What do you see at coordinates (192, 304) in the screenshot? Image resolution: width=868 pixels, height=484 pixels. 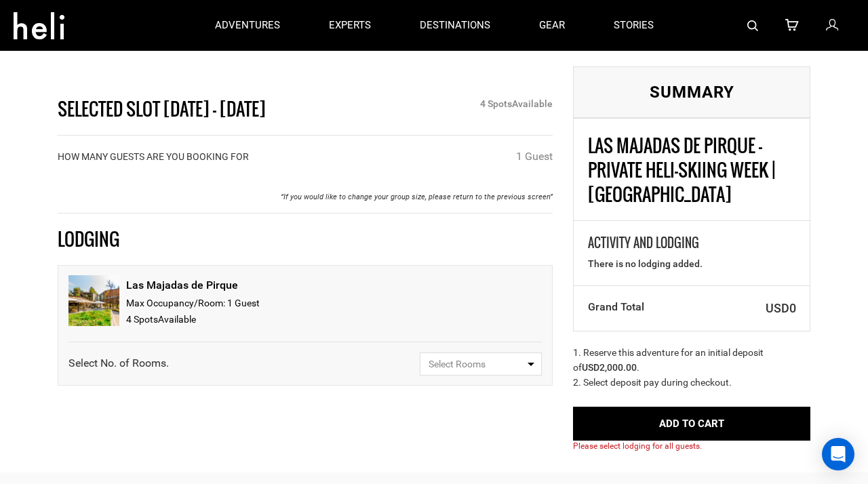 I see `div: Max Occupancy/Room: 1 Guest` at bounding box center [192, 304].